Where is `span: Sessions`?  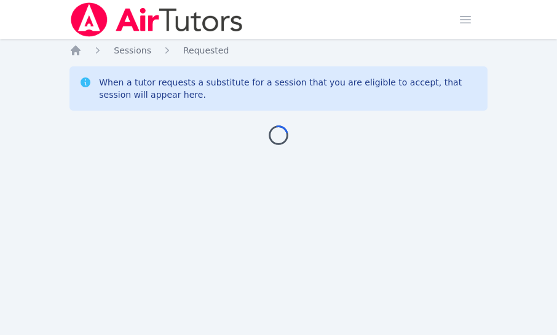
span: Sessions is located at coordinates (132, 50).